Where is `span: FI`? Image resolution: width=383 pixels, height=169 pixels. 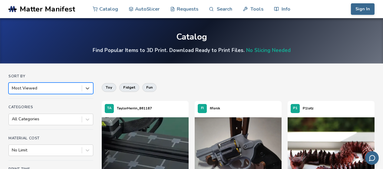
span: FI is located at coordinates (202, 108).